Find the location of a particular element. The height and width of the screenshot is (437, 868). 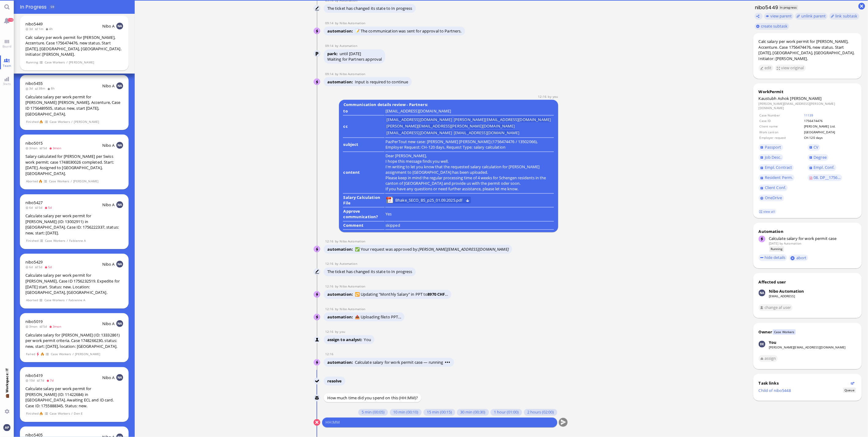

a: view all is located at coordinates (768, 211).